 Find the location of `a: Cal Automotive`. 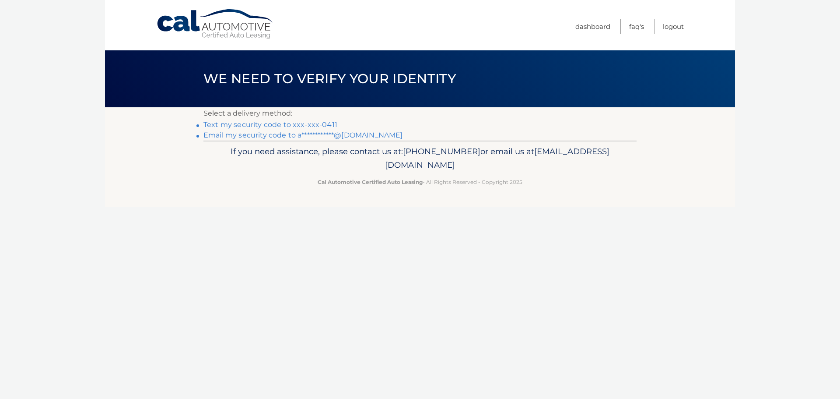

a: Cal Automotive is located at coordinates (215, 24).